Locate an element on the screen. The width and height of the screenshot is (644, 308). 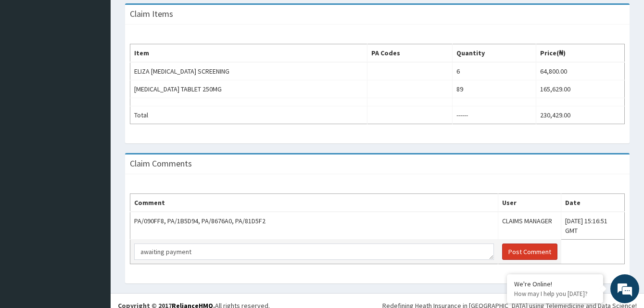
textarea: awaiting payment is located at coordinates (315, 252).